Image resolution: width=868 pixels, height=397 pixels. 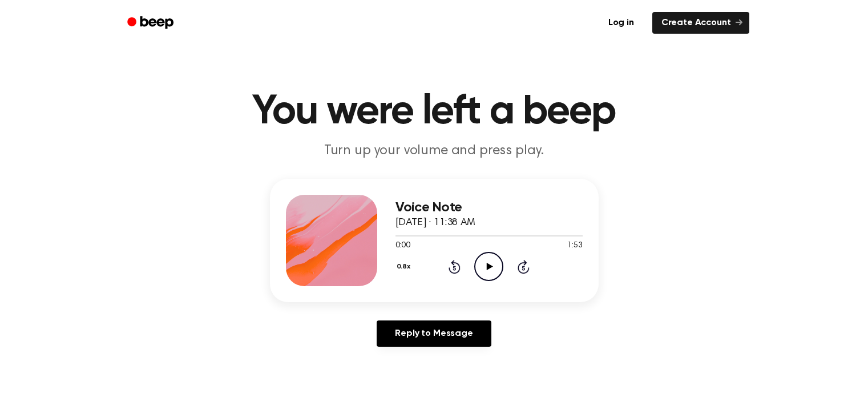 I want to click on span: 0:00, so click(x=403, y=245).